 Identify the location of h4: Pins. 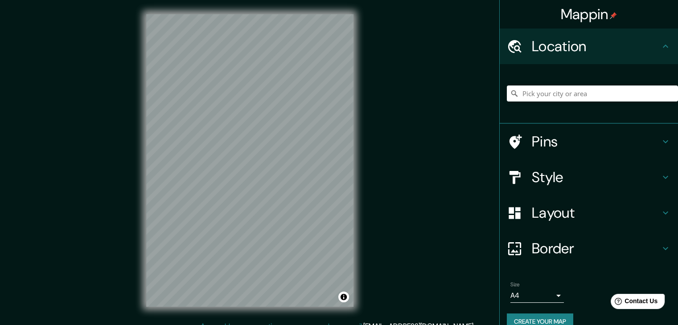
(596, 142).